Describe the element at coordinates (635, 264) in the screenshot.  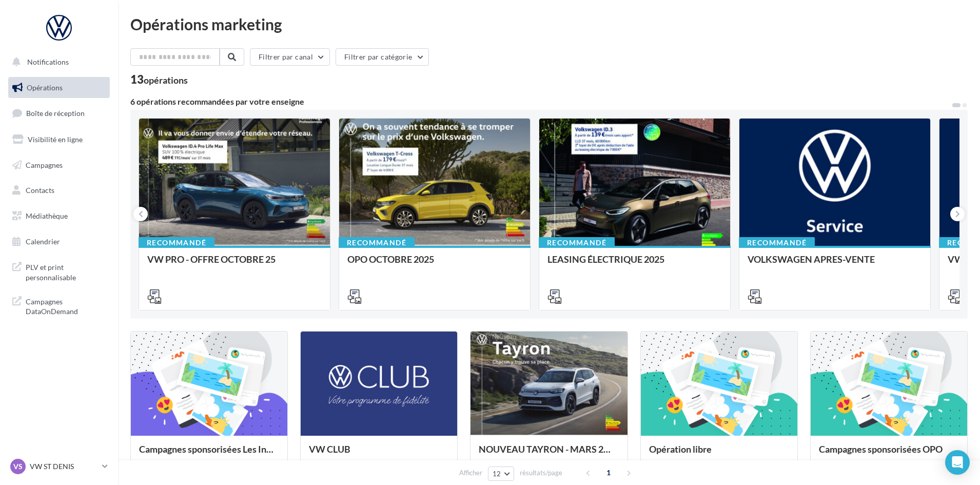
I see `div: LEASING ÉLECTRIQUE 2025` at that location.